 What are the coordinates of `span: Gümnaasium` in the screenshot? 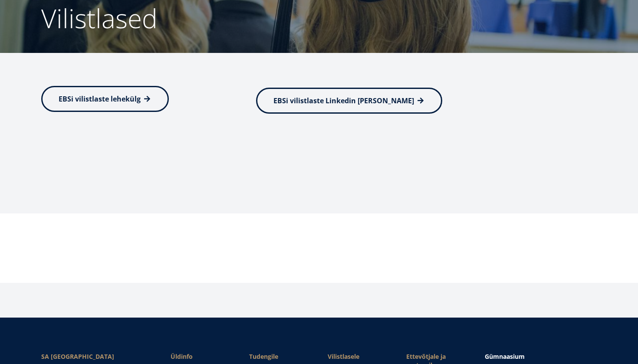 It's located at (504, 356).